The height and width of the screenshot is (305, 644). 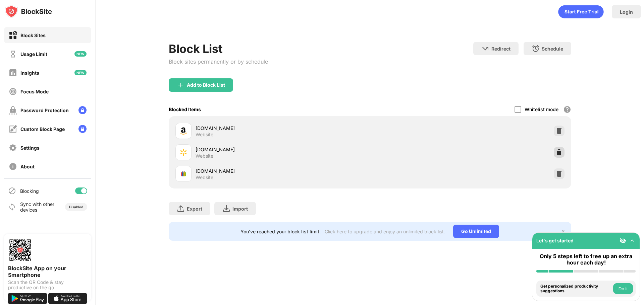 What do you see at coordinates (12, 167) in the screenshot?
I see `img: about-off.svg` at bounding box center [12, 167].